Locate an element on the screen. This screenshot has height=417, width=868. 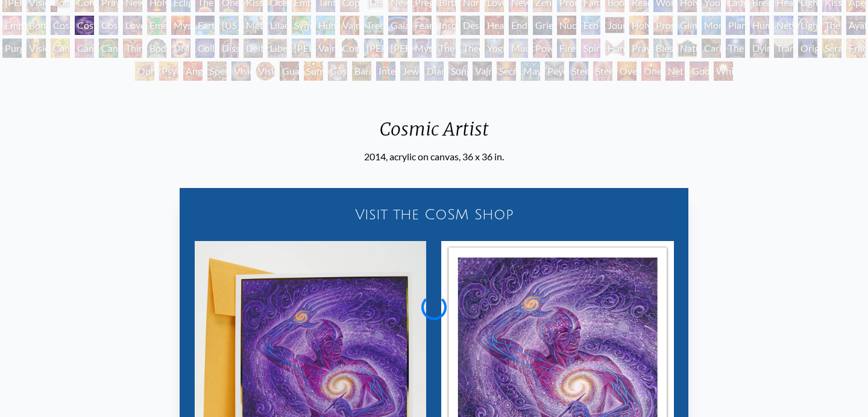
div: Cosmic Creativity is located at coordinates (60, 25).